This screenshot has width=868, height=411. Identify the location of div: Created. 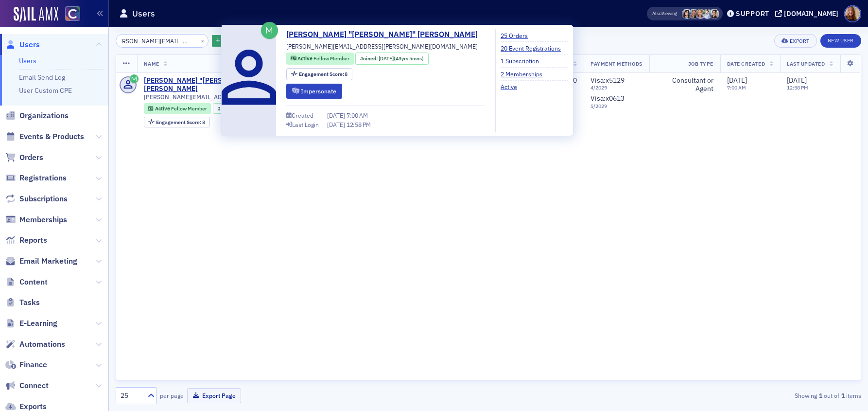
(302, 115).